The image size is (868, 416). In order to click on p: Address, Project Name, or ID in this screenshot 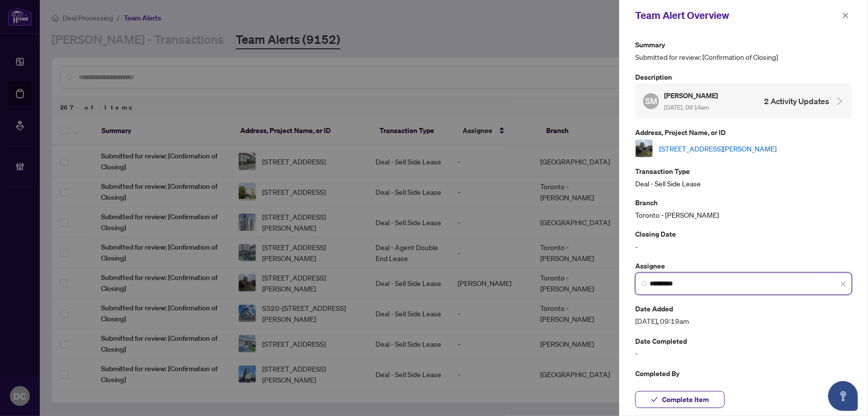, I will do `click(743, 132)`.